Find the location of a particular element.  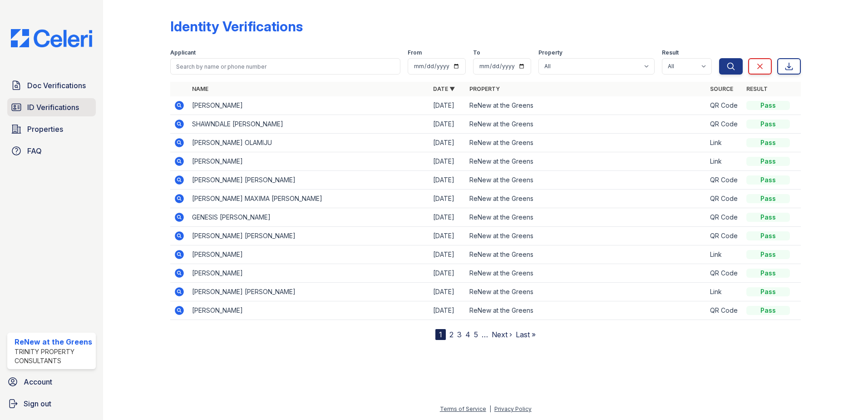

span: ID Verifications is located at coordinates (53, 107).